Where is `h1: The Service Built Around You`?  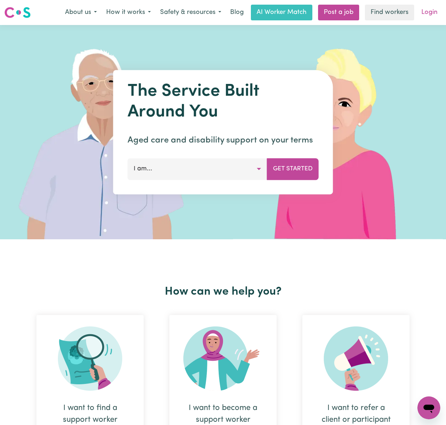 h1: The Service Built Around You is located at coordinates (223, 102).